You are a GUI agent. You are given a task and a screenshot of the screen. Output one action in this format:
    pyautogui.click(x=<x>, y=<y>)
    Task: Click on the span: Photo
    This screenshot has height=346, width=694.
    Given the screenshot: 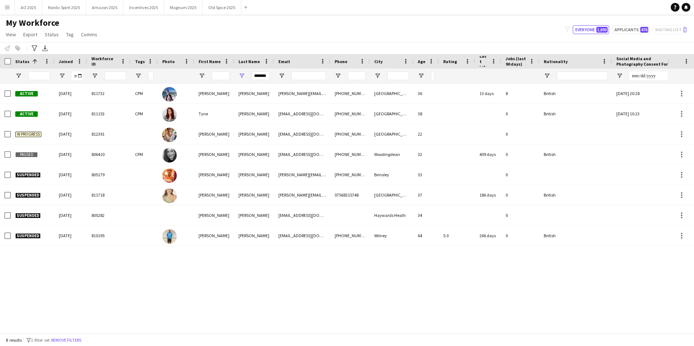 What is the action you would take?
    pyautogui.click(x=168, y=61)
    